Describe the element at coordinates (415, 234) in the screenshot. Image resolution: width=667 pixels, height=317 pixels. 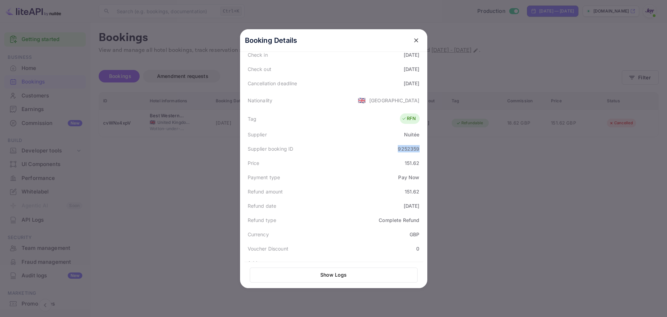
I see `div: GBP` at that location.